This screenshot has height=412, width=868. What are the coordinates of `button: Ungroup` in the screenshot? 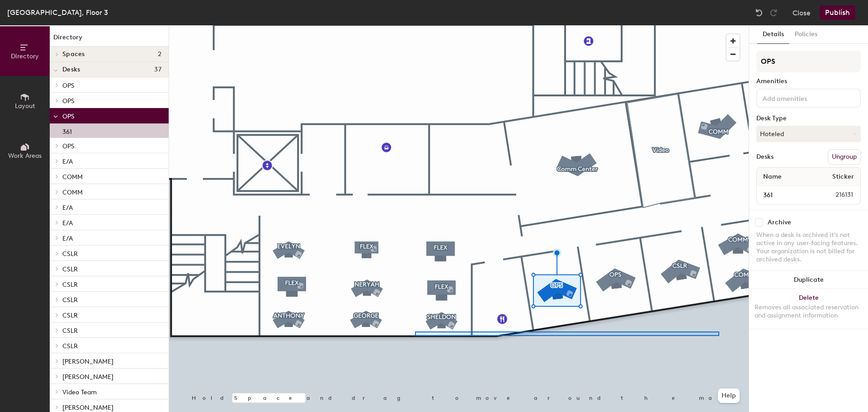 It's located at (844, 157).